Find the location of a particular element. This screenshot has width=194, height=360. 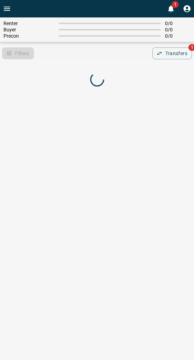

button: 1 is located at coordinates (171, 9).